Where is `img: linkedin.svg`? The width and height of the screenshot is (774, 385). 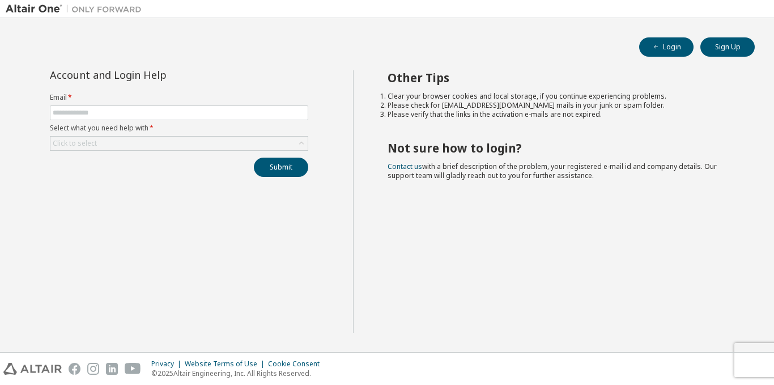
img: linkedin.svg is located at coordinates (112, 368).